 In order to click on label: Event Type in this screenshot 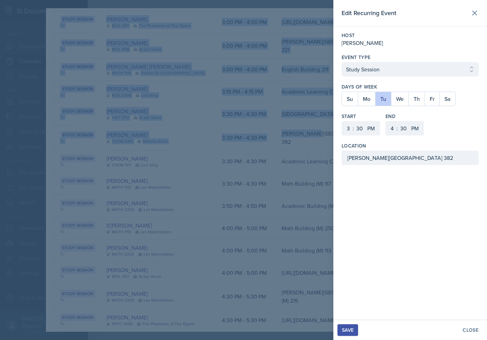, I will do `click(356, 57)`.